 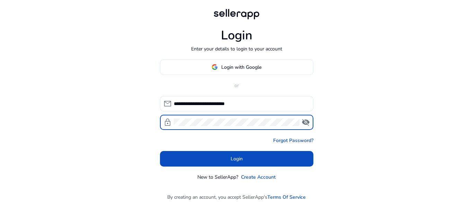 I want to click on button: Login, so click(x=236, y=159).